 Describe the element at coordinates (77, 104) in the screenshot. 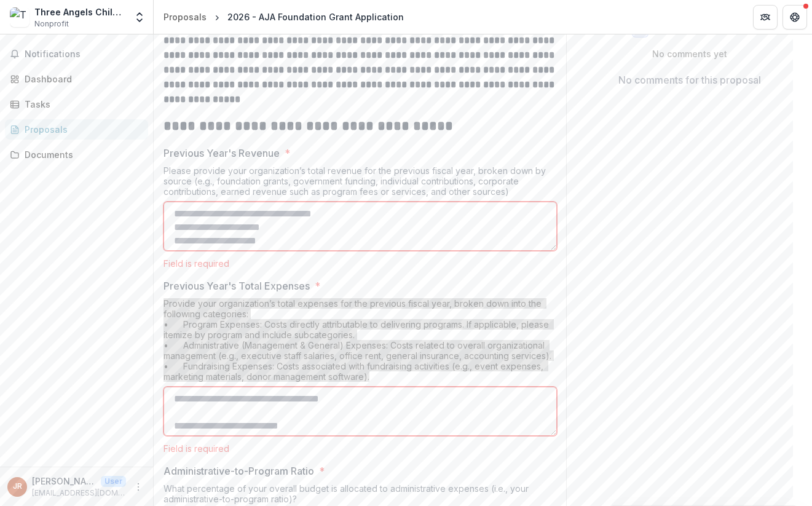

I see `a: Tasks` at that location.